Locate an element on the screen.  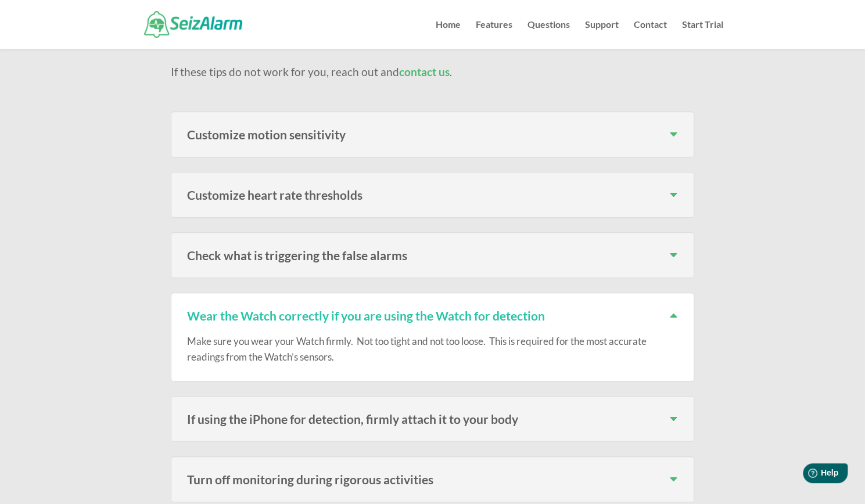
span: Help is located at coordinates (68, 14).